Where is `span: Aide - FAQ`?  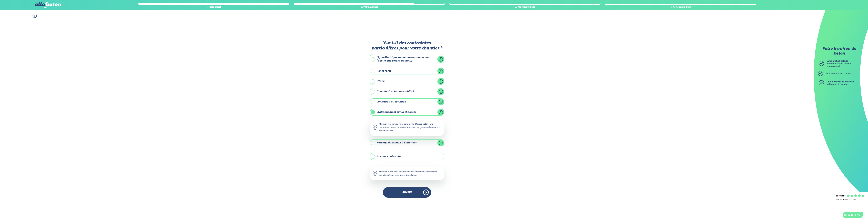 span: Aide - FAQ is located at coordinates (16, 4).